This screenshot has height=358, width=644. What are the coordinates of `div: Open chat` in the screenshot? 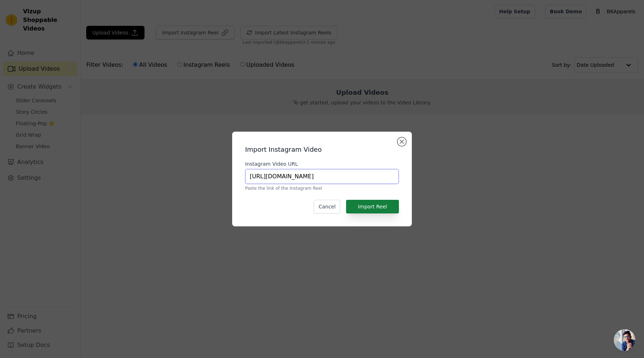 It's located at (625, 340).